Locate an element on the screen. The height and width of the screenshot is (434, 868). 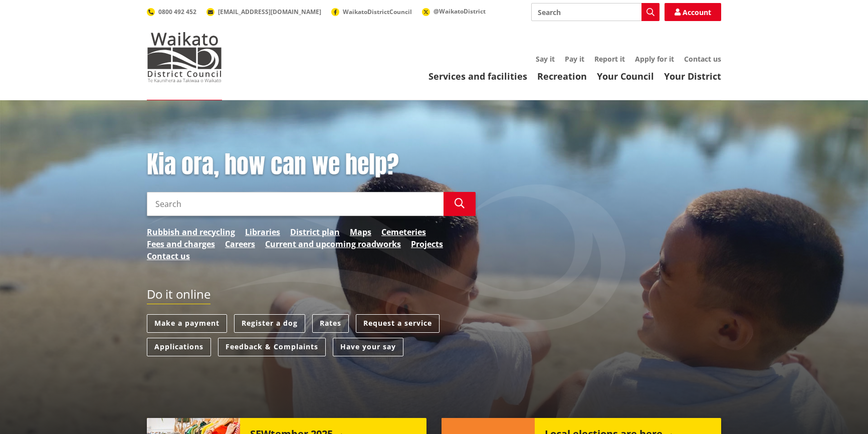
a: Applications is located at coordinates (179, 347).